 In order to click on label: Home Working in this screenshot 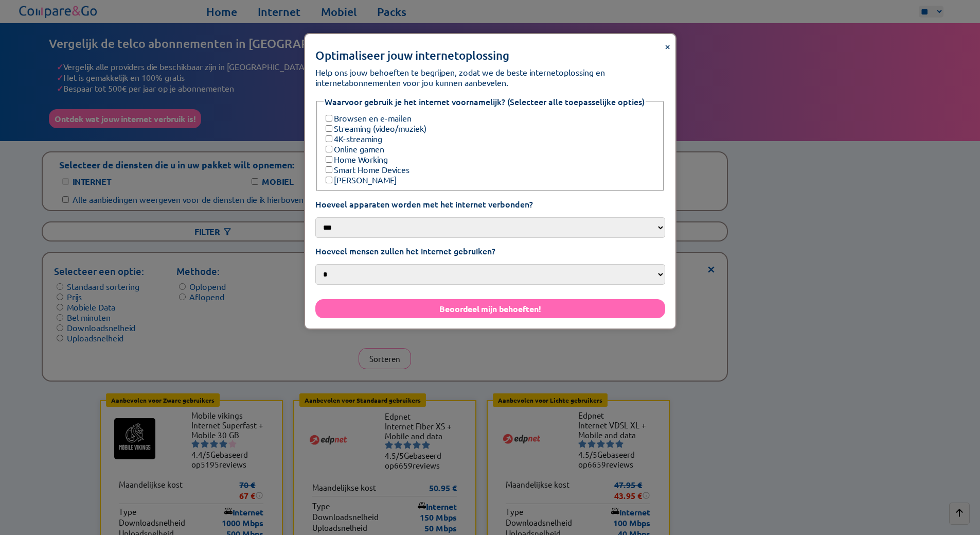, I will do `click(355, 159)`.